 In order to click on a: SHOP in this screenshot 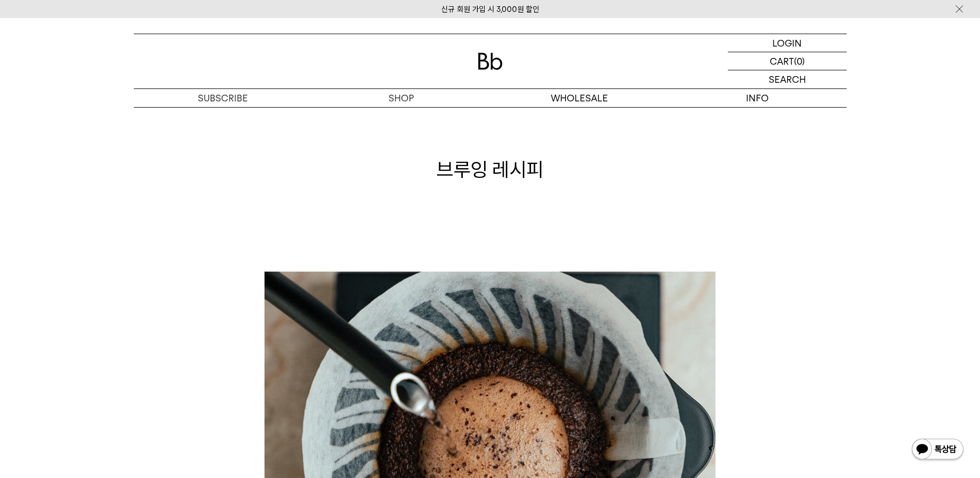, I will do `click(401, 98)`.